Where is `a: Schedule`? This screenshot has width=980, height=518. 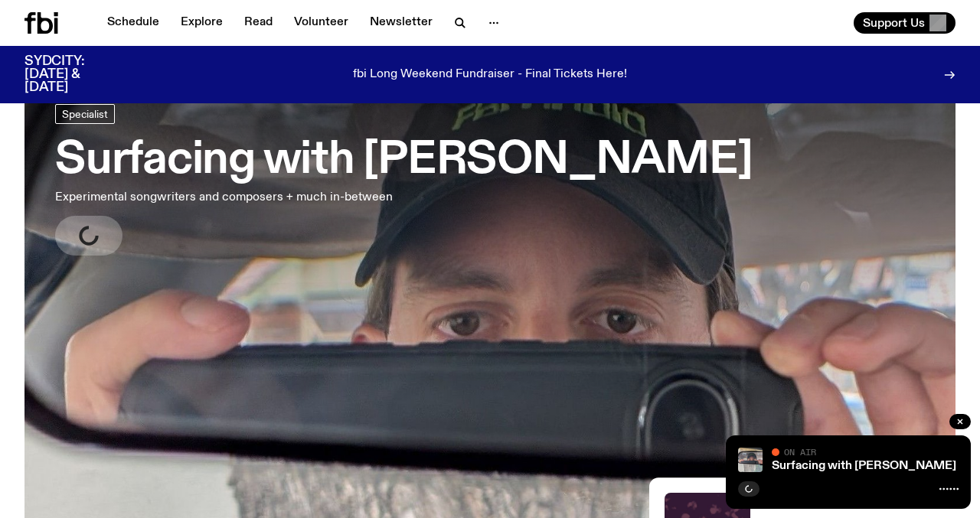
a: Schedule is located at coordinates (134, 23).